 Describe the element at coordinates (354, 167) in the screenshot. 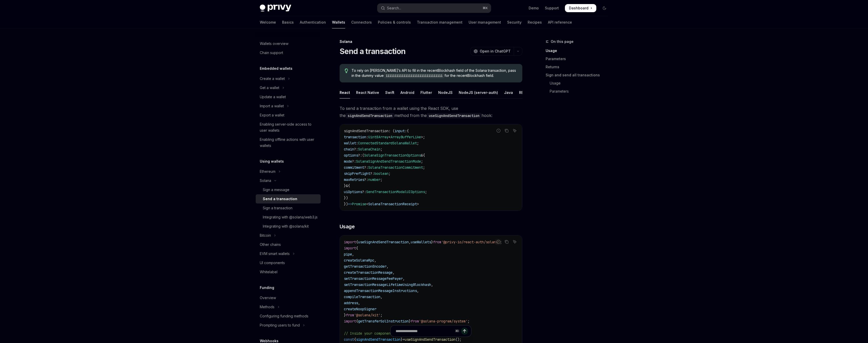

I see `span: commitment` at that location.